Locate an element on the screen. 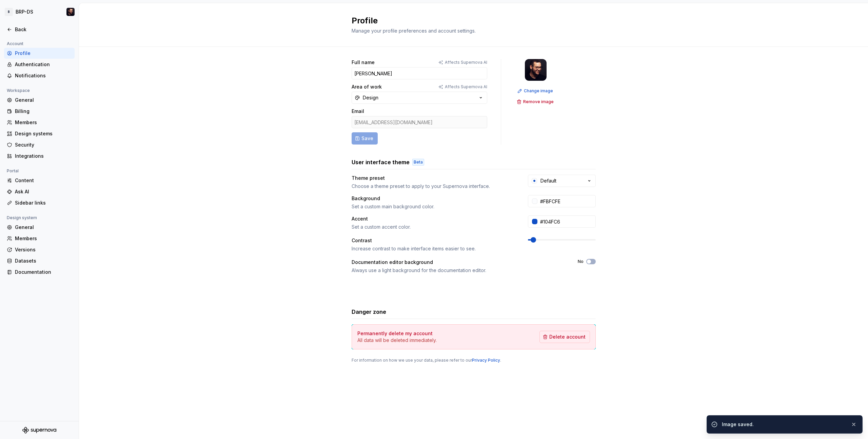  div: Billing is located at coordinates (44, 111).